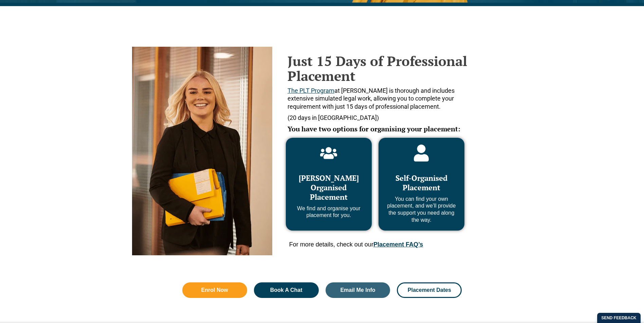 Image resolution: width=644 pixels, height=323 pixels. Describe the element at coordinates (429, 290) in the screenshot. I see `a: Placement Dates` at that location.